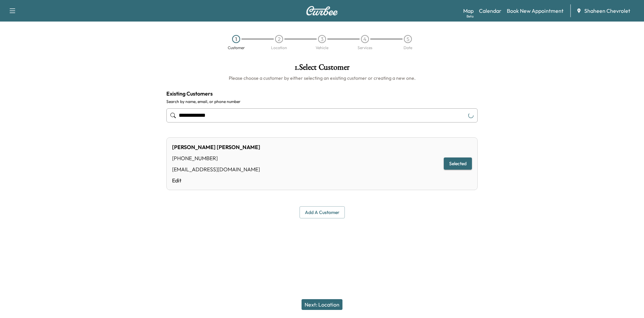 The width and height of the screenshot is (644, 318). What do you see at coordinates (279, 48) in the screenshot?
I see `div: Location` at bounding box center [279, 48].